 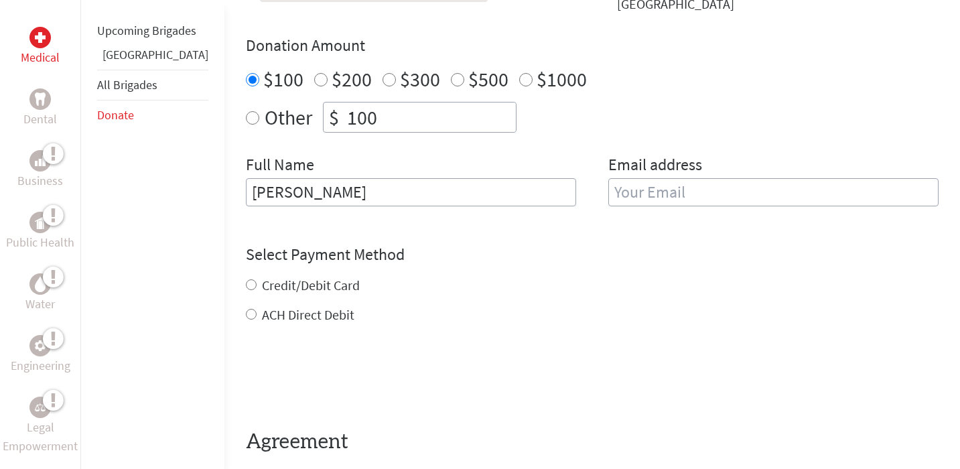 What do you see at coordinates (153, 115) in the screenshot?
I see `li: Donate` at bounding box center [153, 115].